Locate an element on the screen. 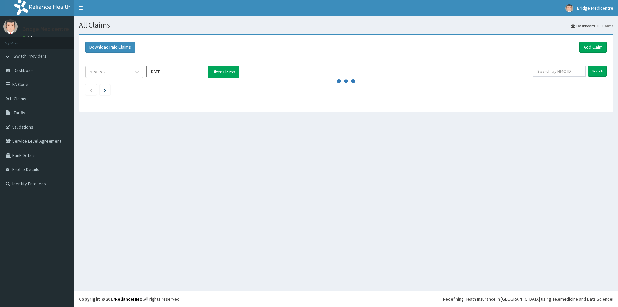  strong: Copyright © 2017 . is located at coordinates (111, 299).